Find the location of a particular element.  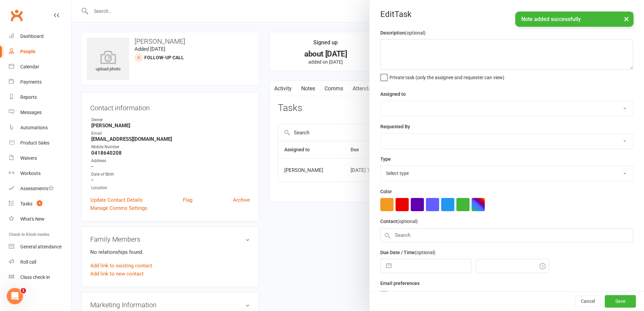

a: Workouts is located at coordinates (40, 173).